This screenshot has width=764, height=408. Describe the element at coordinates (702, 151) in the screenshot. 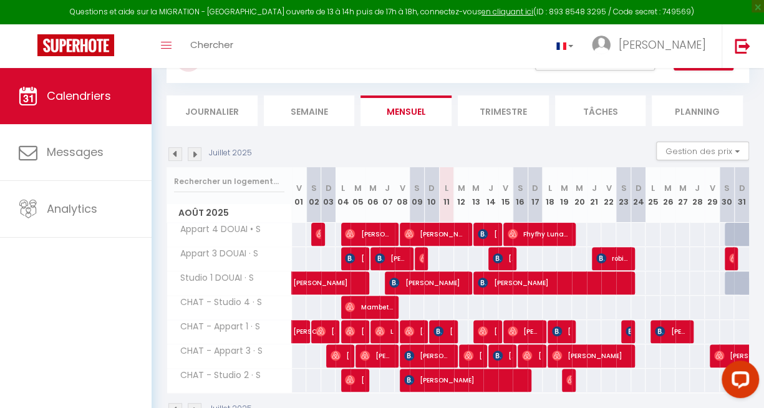

I see `button: Gestion des prix` at that location.